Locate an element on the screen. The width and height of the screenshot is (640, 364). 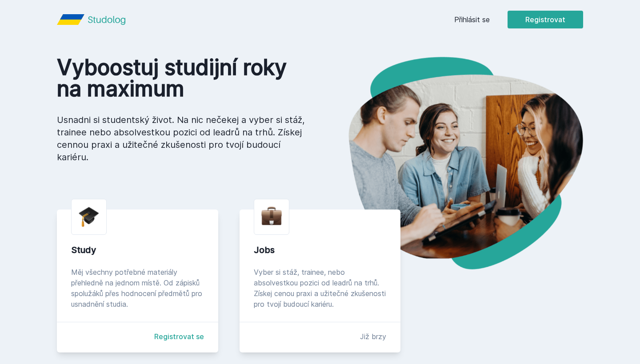
h1: Vyboostuj studijní roky na maximum is located at coordinates (181, 78).